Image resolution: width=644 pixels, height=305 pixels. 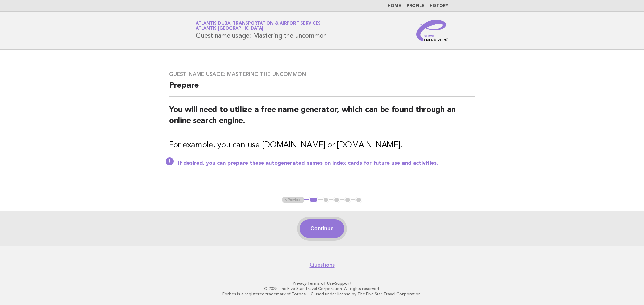 I want to click on a: Terms of Use, so click(x=321, y=284).